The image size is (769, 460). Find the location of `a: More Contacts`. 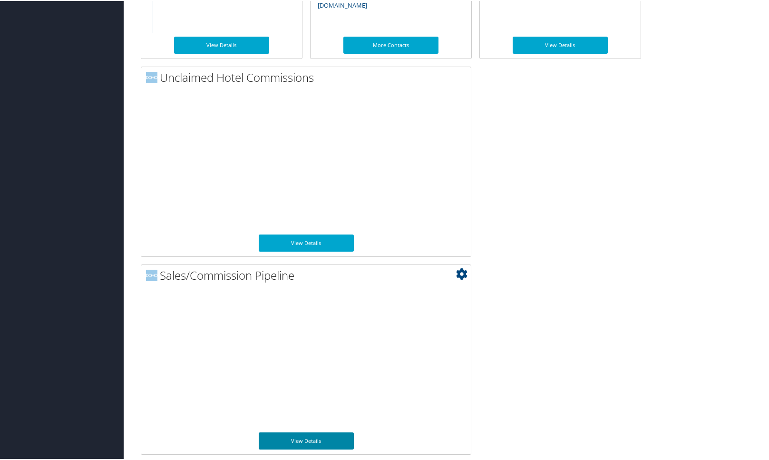

a: More Contacts is located at coordinates (391, 44).